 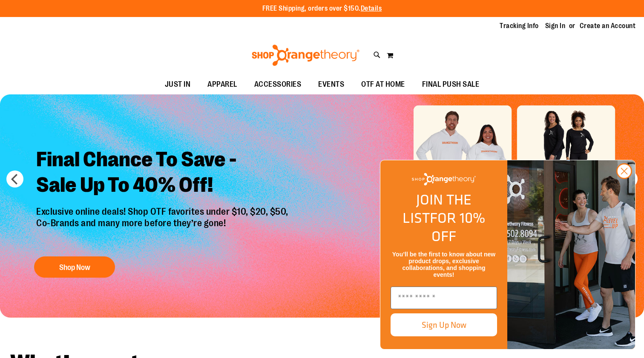 What do you see at coordinates (383, 85) in the screenshot?
I see `span: OTF AT HOME` at bounding box center [383, 85].